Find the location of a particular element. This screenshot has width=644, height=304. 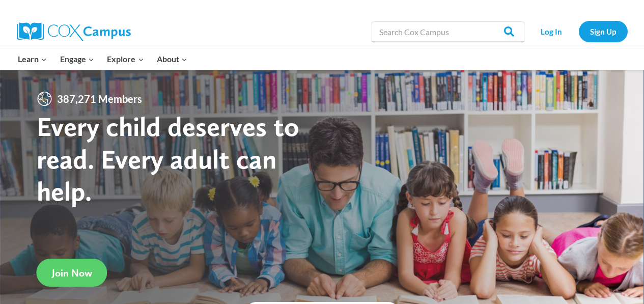

span: Explore is located at coordinates (125, 59).